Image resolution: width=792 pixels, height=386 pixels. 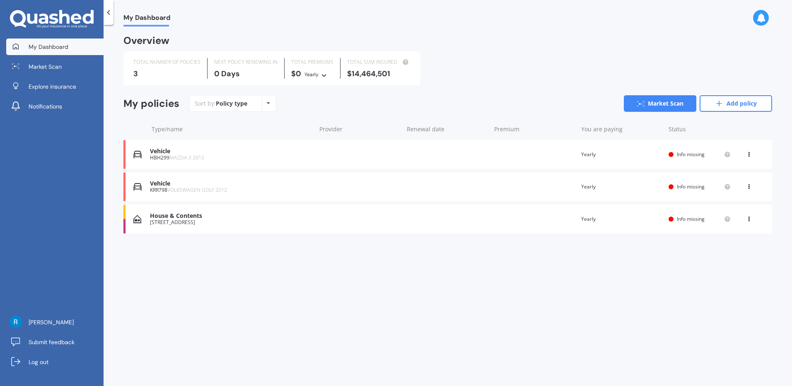 What do you see at coordinates (146, 41) in the screenshot?
I see `div: Overview` at bounding box center [146, 41].